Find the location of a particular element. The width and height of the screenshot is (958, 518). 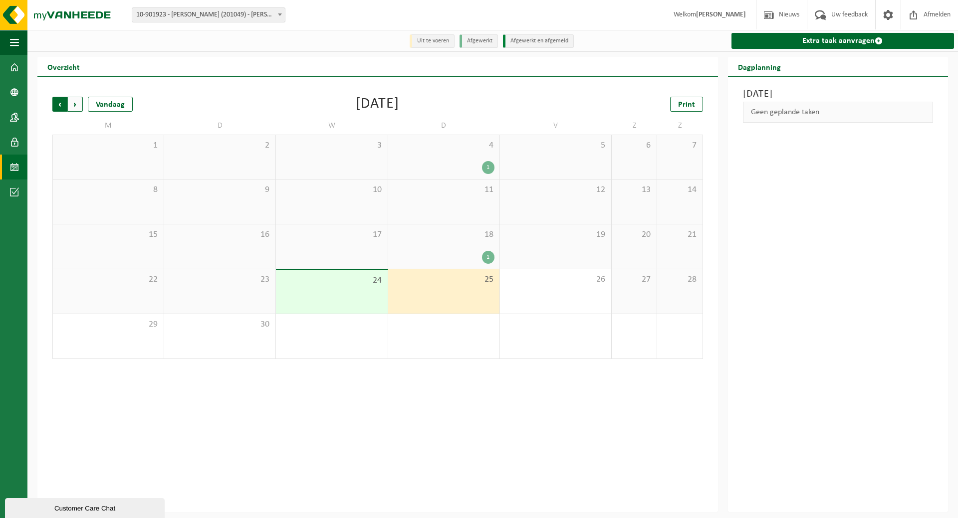

span: 13 is located at coordinates (634, 190).